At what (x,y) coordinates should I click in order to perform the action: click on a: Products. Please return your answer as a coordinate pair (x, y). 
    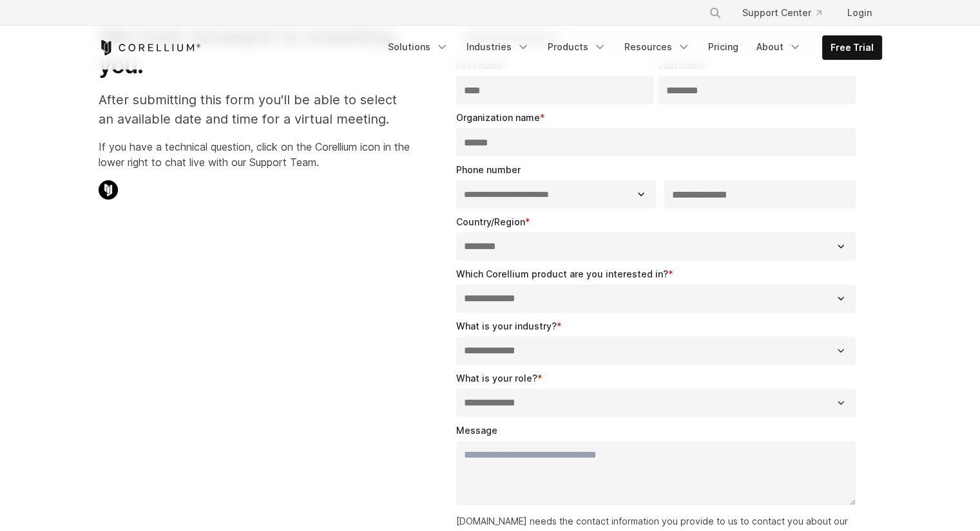
    Looking at the image, I should click on (577, 47).